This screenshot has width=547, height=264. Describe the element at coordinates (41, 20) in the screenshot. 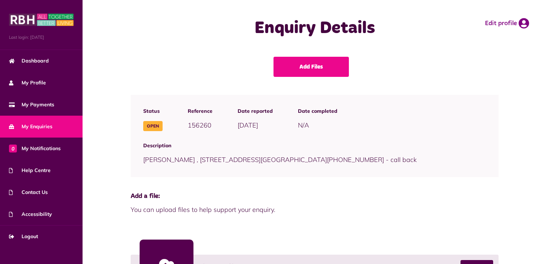

I see `img: MyRBH` at that location.